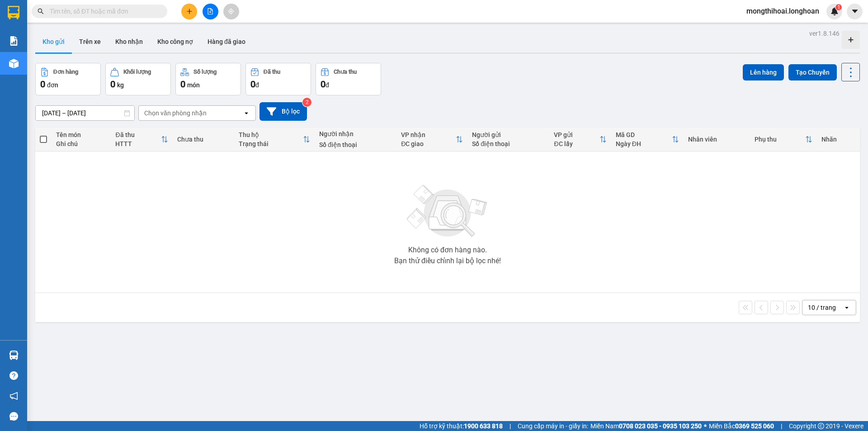 The width and height of the screenshot is (868, 431). Describe the element at coordinates (461, 426) in the screenshot. I see `span: Hỗ trợ kỹ thuật:` at that location.